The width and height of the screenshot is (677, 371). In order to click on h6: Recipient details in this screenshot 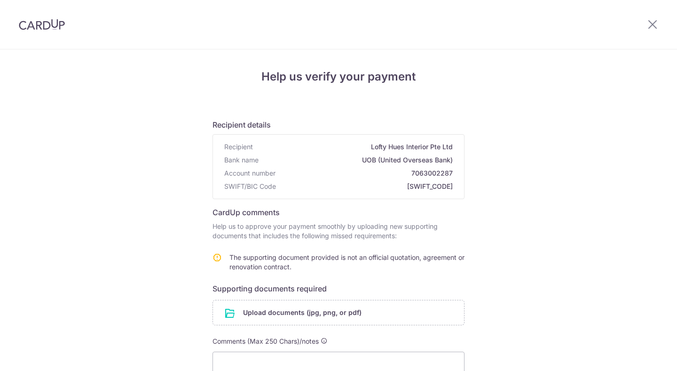, I will do `click(339, 125)`.